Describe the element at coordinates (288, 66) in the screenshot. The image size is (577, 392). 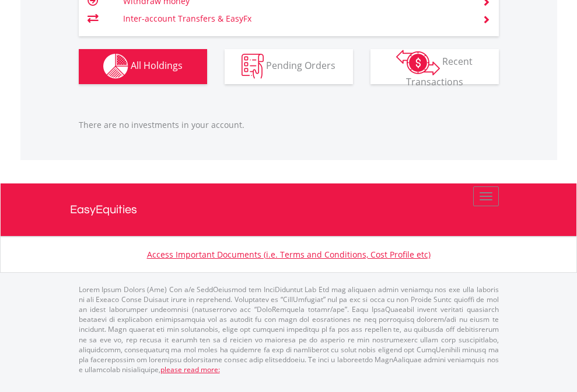
I see `button: Pending Orders` at that location.